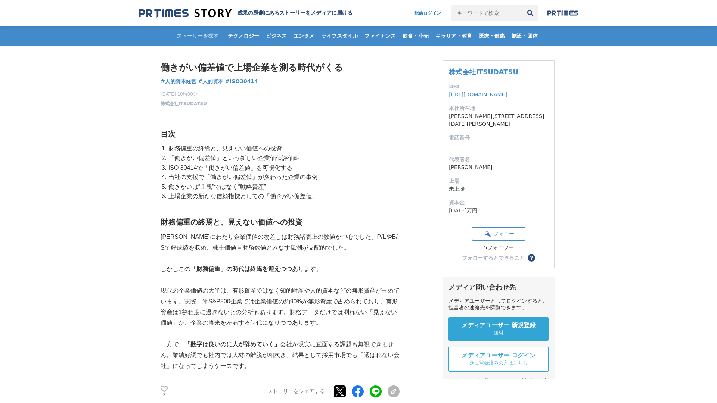 This screenshot has width=717, height=403. I want to click on a: 成果の裏側にあるストーリーをメディアに届ける 成果の裏側にあるストーリーをメディアに届ける, so click(246, 13).